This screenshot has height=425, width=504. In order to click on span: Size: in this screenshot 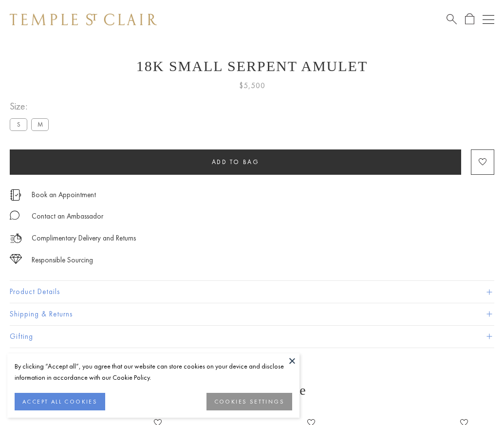, I will do `click(31, 106)`.